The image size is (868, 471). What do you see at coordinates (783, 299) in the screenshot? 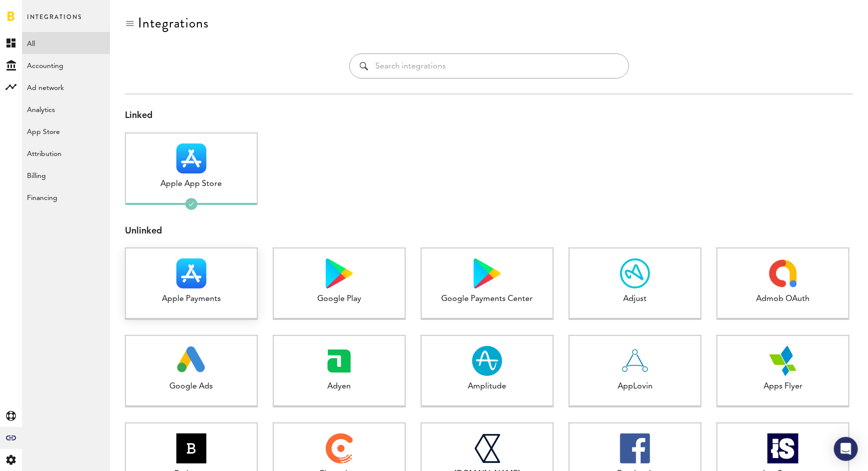
I see `div: Admob OAuth` at bounding box center [783, 299].